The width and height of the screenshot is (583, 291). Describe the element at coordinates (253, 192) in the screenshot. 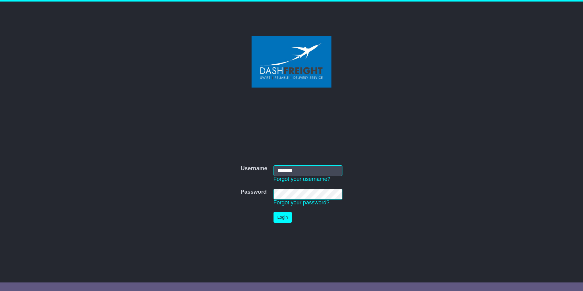

I see `label: Password` at that location.